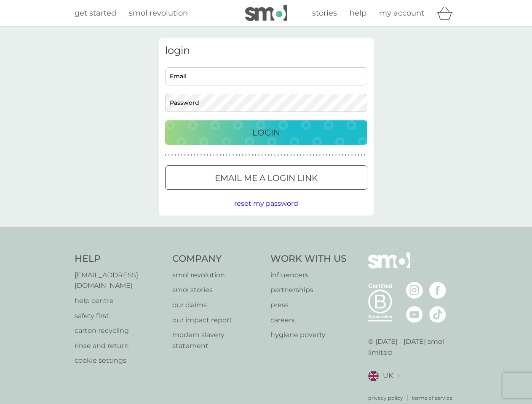 Image resolution: width=532 pixels, height=404 pixels. Describe the element at coordinates (266, 132) in the screenshot. I see `button: Login` at that location.